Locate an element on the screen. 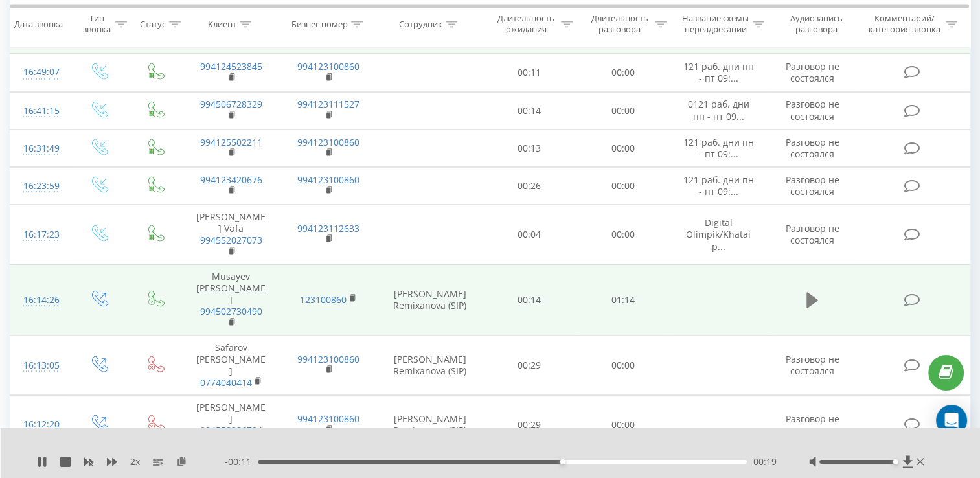 Image resolution: width=980 pixels, height=478 pixels. a: 994125502211 is located at coordinates (231, 141).